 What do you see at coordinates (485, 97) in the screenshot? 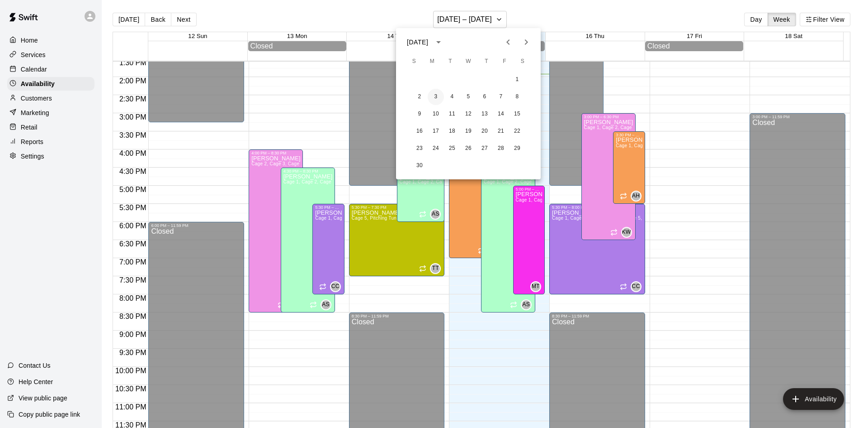
I see `button: 6` at bounding box center [485, 97].